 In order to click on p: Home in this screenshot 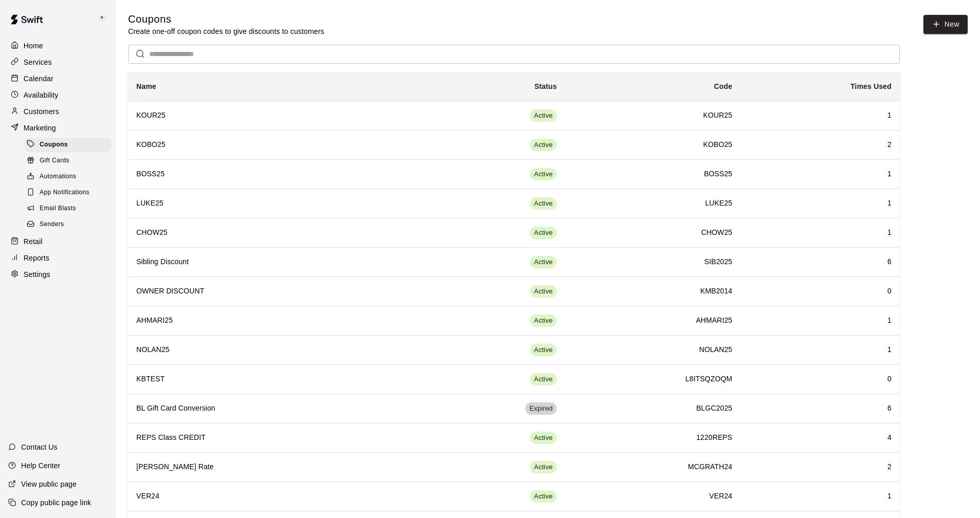, I will do `click(33, 46)`.